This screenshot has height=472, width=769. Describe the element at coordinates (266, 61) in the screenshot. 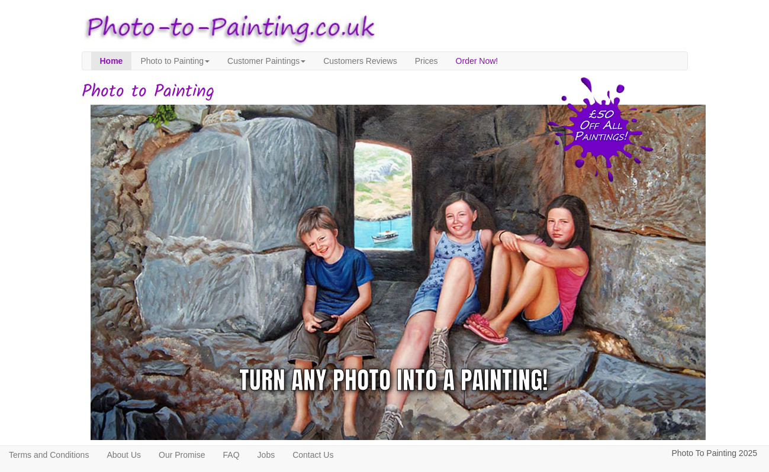

I see `a: Customer Paintings` at that location.